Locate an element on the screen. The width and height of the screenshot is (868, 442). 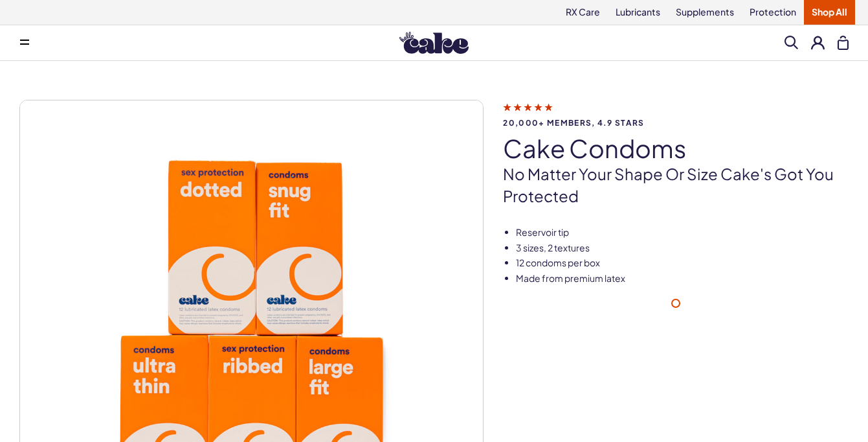
p: No matter your shape or size Cake's got you protected is located at coordinates (676, 184).